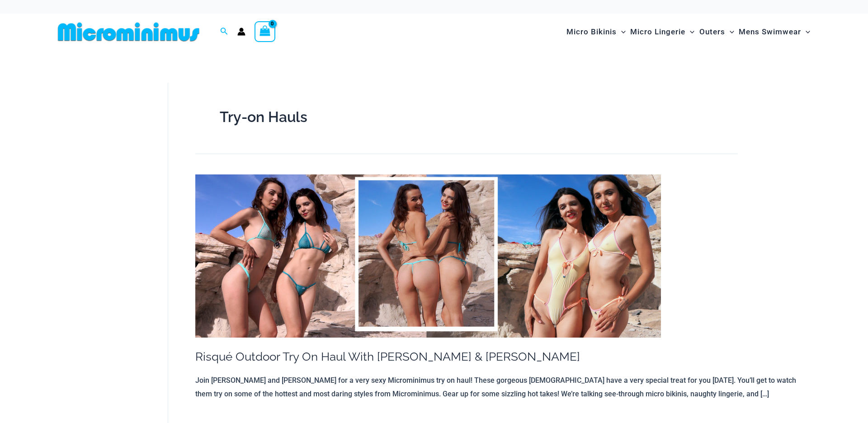  Describe the element at coordinates (224, 31) in the screenshot. I see `a: Search icon link` at that location.